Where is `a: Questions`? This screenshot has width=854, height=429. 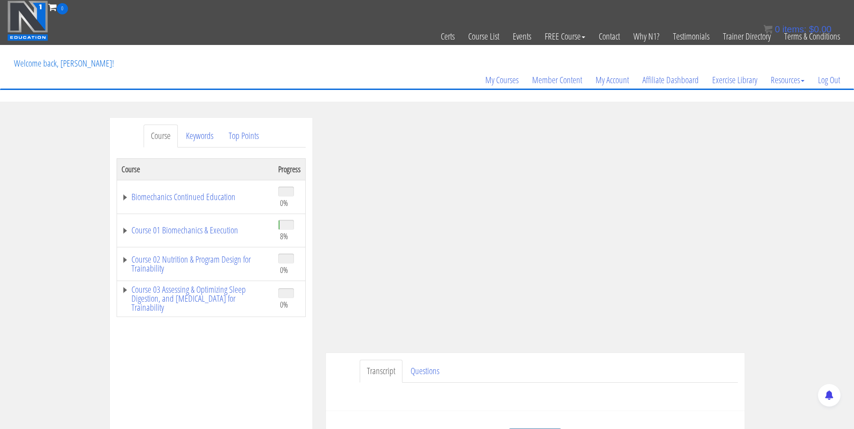
a: Questions is located at coordinates (425, 371).